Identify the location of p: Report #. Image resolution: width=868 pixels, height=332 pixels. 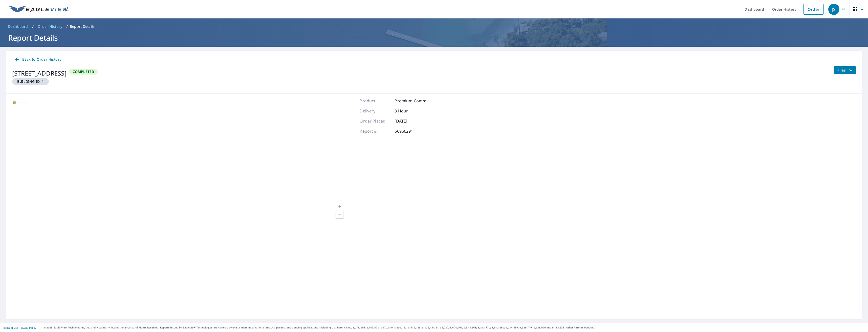
(375, 131).